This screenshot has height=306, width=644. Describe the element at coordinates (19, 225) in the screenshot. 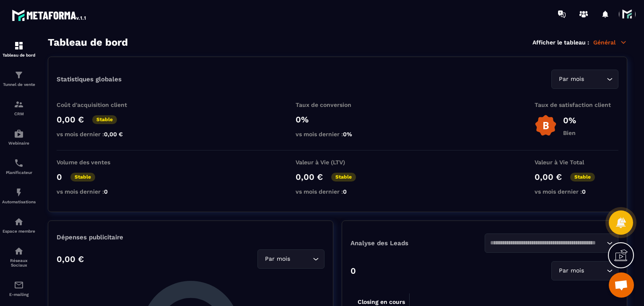

I see `a: automationsautomationsEspace membre` at that location.